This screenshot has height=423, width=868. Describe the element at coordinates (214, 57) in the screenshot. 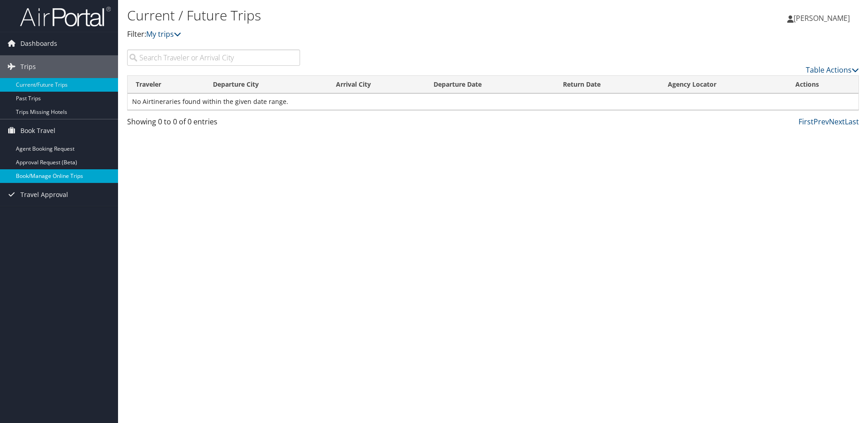

I see `input: Search Traveler or Arrival City` at that location.